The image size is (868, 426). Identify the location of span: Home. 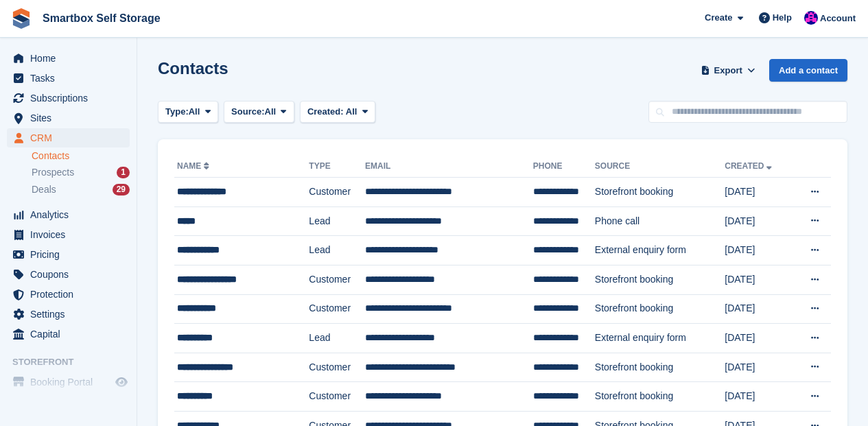
(71, 59).